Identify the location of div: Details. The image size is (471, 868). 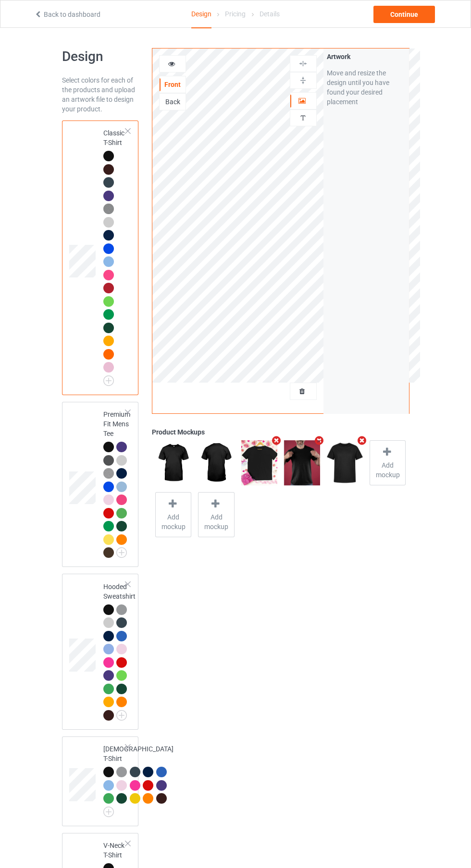
(270, 14).